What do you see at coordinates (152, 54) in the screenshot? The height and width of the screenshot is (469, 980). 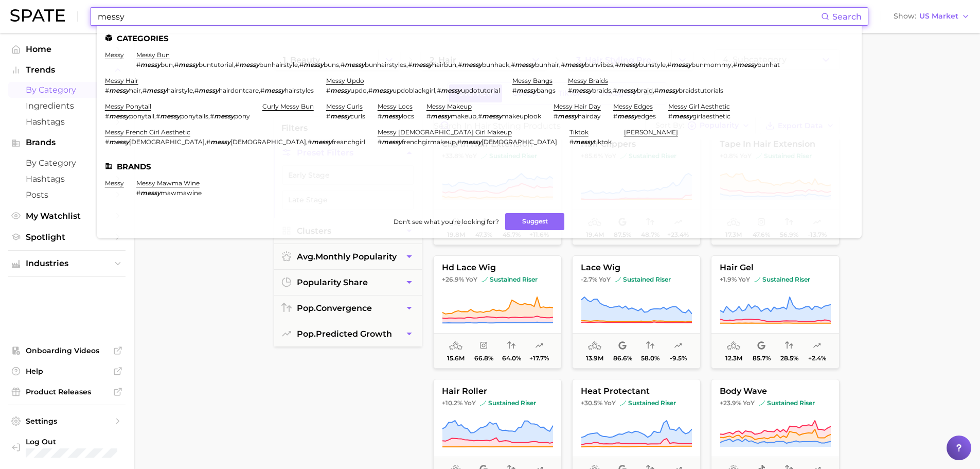 I see `a: messy bun` at bounding box center [152, 54].